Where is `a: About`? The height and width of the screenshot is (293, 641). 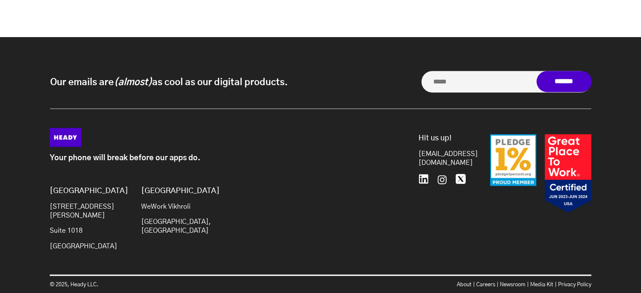 a: About is located at coordinates (464, 284).